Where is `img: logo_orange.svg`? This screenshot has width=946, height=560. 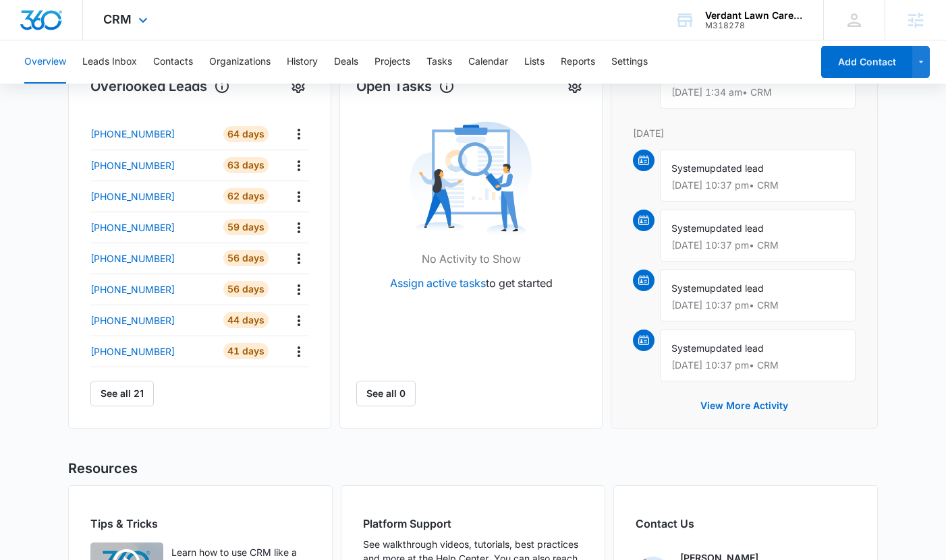
img: logo_orange.svg is located at coordinates (27, 27).